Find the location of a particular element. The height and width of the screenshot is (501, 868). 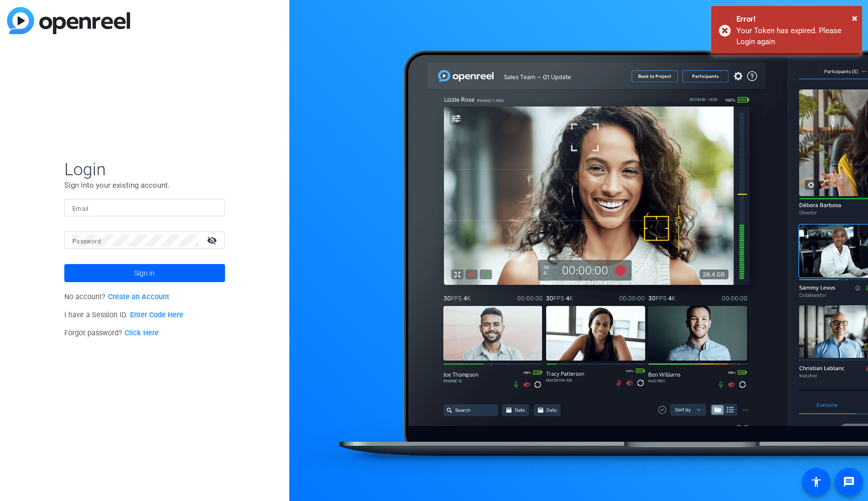

span: Sign in is located at coordinates (144, 273).